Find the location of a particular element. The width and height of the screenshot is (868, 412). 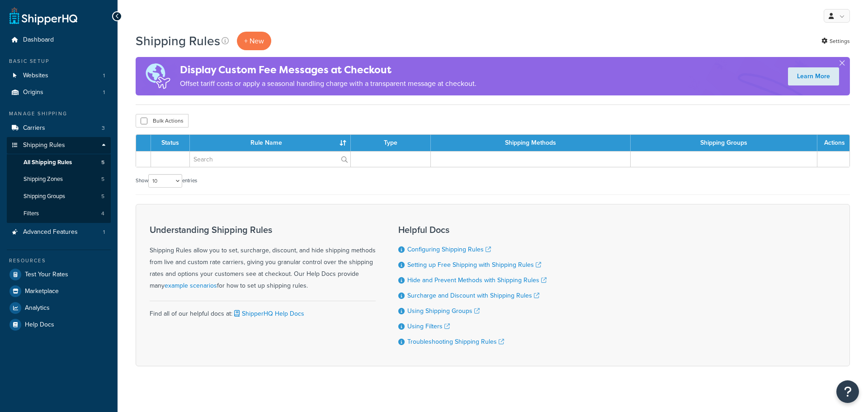

a: Help Docs is located at coordinates (58, 325).